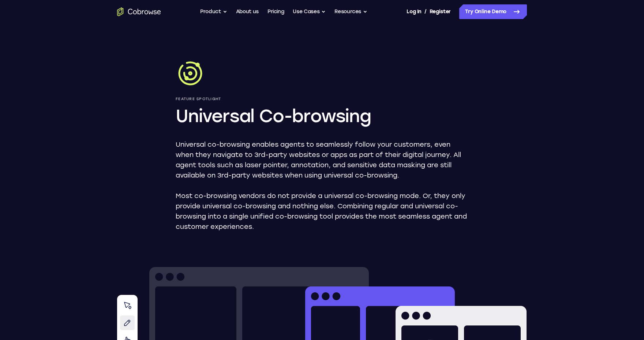  I want to click on a: Try Online Demo, so click(493, 12).